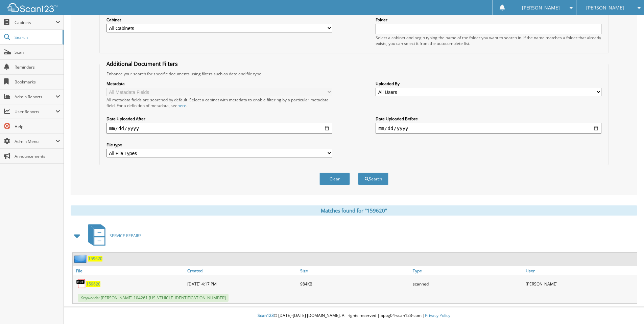 Image resolution: width=644 pixels, height=324 pixels. I want to click on a: Privacy Policy, so click(437, 315).